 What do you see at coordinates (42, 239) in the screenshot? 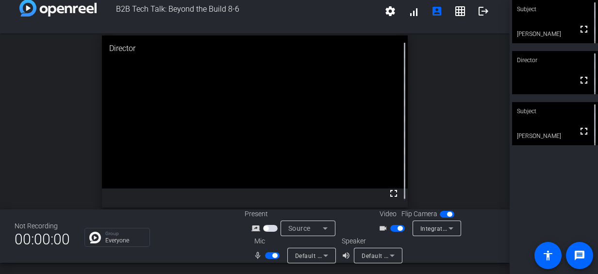
I see `span: 00:00:00` at bounding box center [42, 239].